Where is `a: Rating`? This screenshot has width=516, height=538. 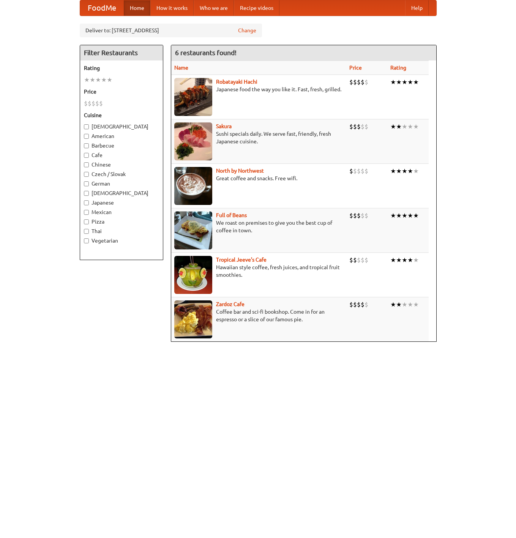
a: Rating is located at coordinates (399, 68).